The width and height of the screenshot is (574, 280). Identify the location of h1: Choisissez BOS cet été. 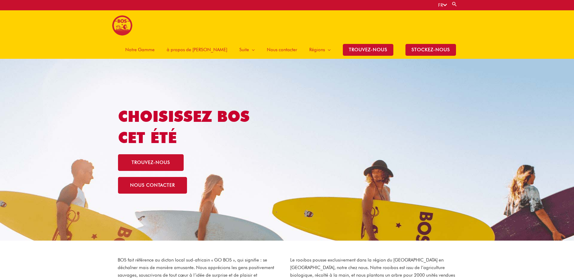
(194, 127).